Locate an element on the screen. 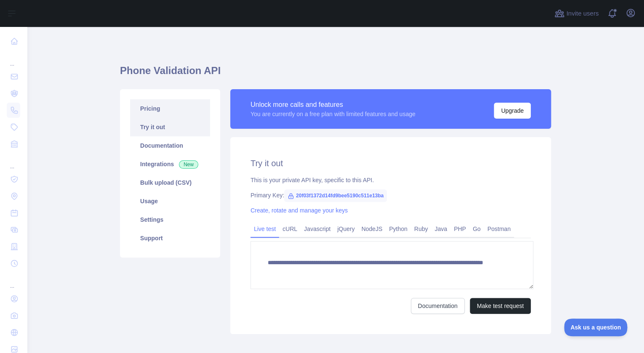 The height and width of the screenshot is (353, 644). div: Primary Key: is located at coordinates (390, 195).